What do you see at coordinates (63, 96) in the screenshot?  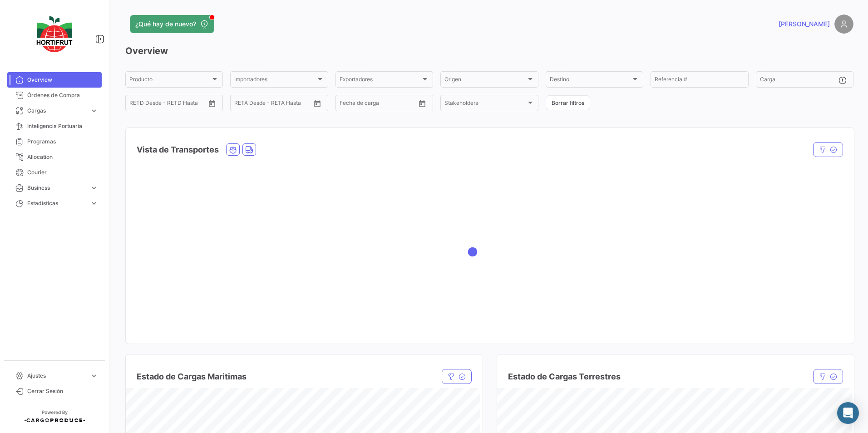 I see `span: Órdenes de Compra` at bounding box center [63, 96].